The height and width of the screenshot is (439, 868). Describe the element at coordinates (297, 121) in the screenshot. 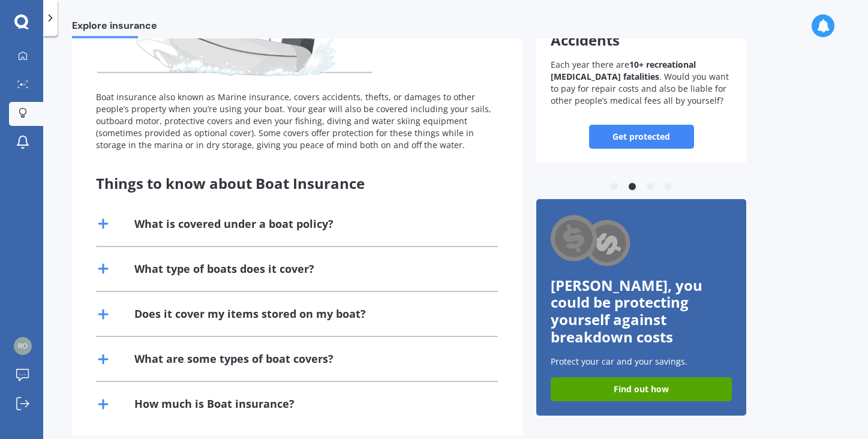

I see `div: Boat insurance also known as Marine insurance, covers accidents, thefts, or damages to other peop...` at that location.